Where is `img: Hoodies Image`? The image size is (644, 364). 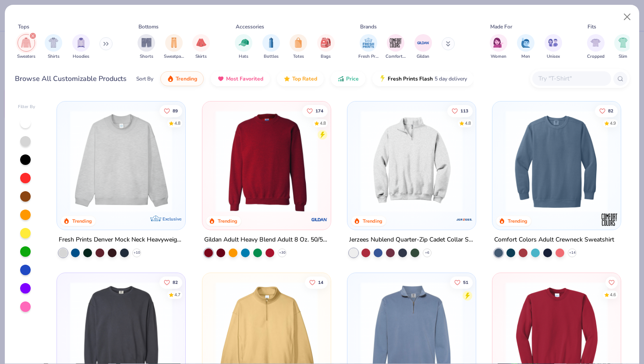 img: Hoodies Image is located at coordinates (81, 42).